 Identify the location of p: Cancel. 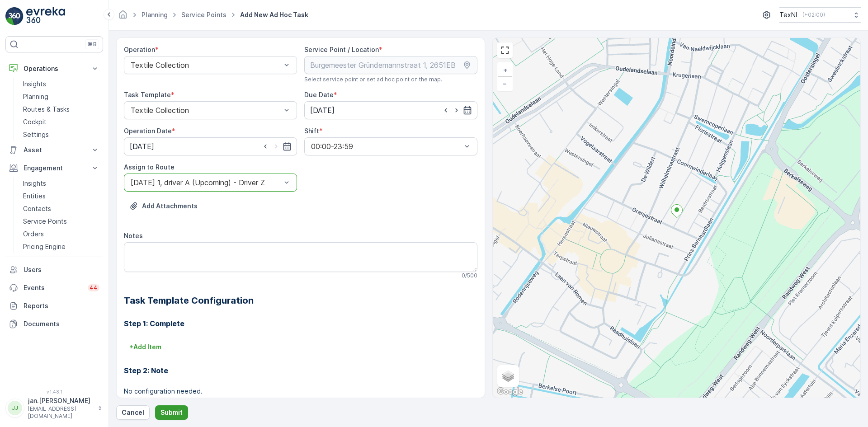
(133, 412).